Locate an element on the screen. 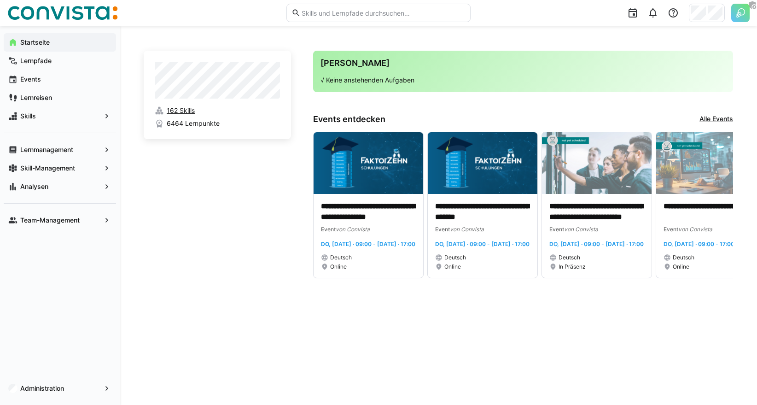 This screenshot has width=757, height=405. span: 162 Skills is located at coordinates (181, 111).